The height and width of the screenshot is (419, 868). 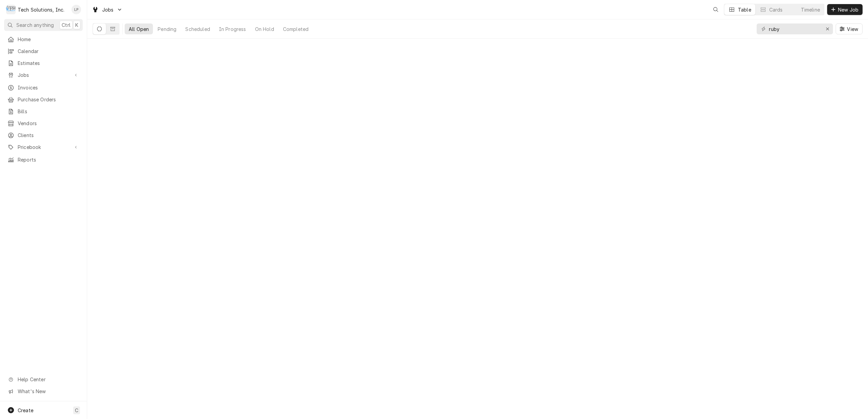 What do you see at coordinates (852, 29) in the screenshot?
I see `span: View` at bounding box center [852, 29].